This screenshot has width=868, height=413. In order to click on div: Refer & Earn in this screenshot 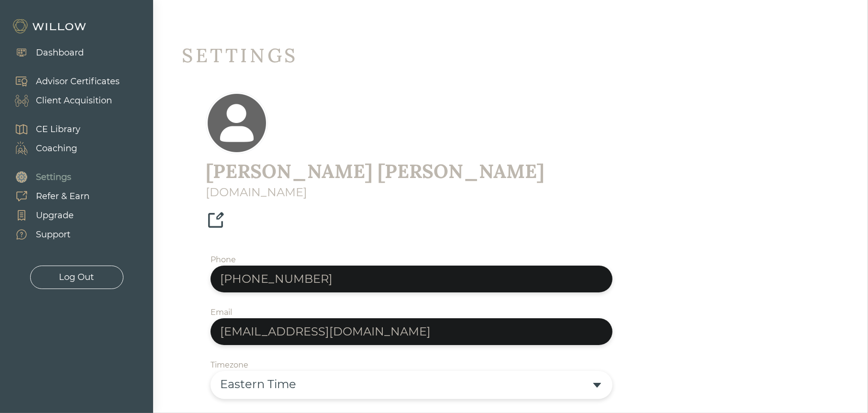, I will do `click(63, 196)`.